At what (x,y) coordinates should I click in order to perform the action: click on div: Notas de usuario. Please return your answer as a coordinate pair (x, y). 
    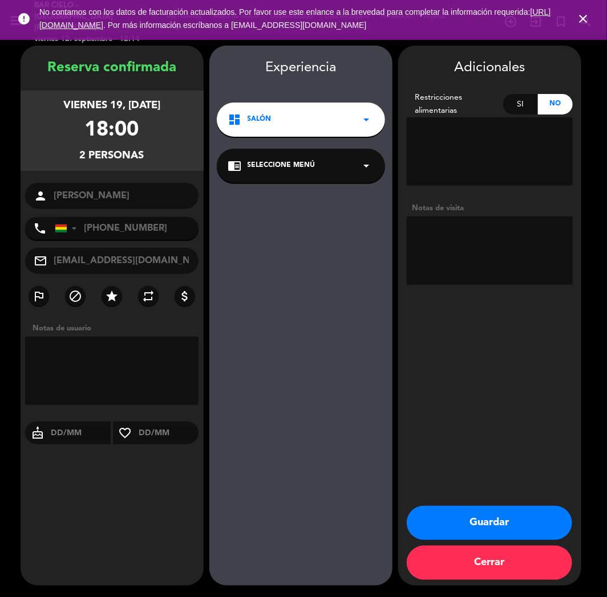
    Looking at the image, I should click on (115, 328).